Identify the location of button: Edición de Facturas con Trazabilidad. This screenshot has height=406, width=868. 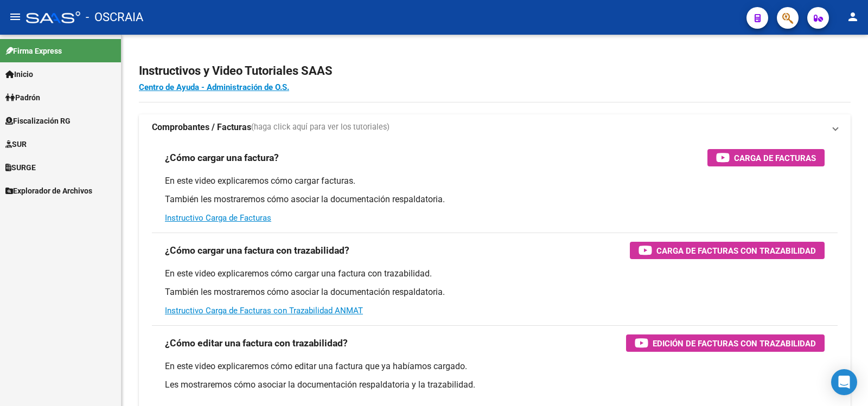
(725, 343).